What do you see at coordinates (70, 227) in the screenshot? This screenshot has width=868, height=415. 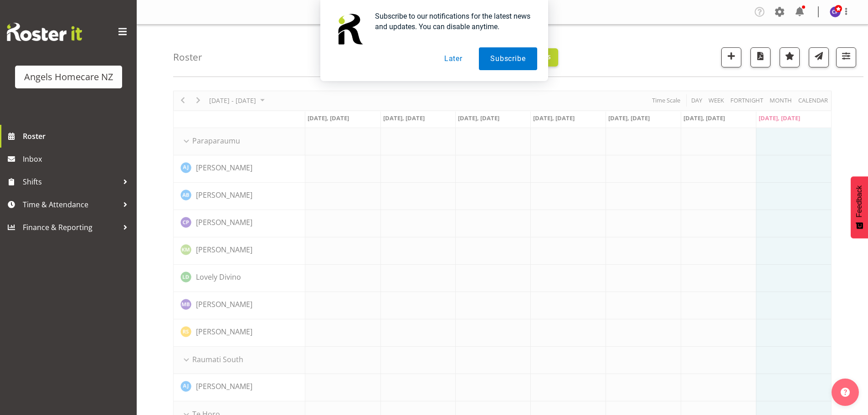 I see `span: Finance & Reporting` at bounding box center [70, 227].